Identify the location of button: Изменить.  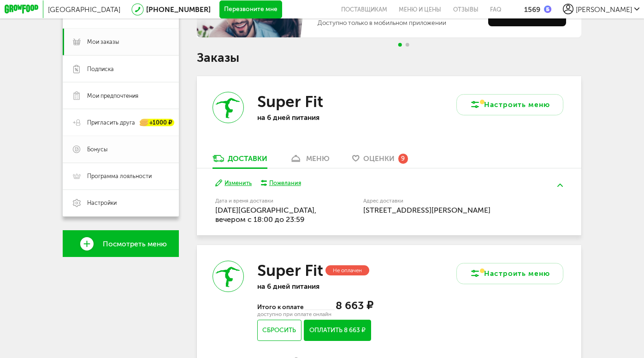
(233, 183).